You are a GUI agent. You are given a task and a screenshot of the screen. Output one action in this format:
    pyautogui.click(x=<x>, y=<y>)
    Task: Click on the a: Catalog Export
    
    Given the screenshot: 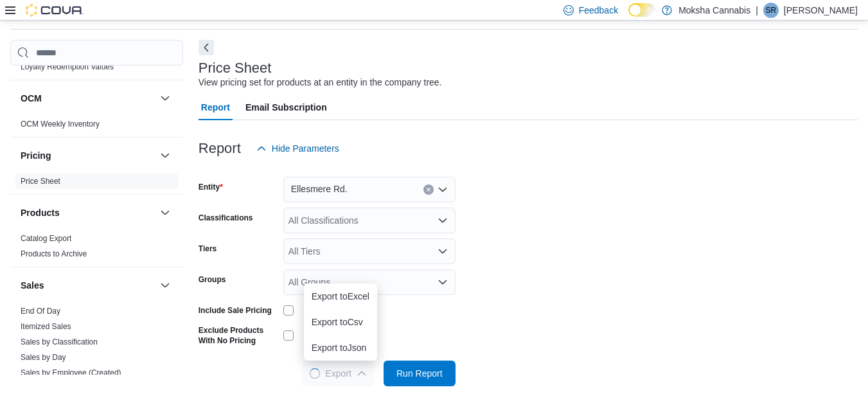 What is the action you would take?
    pyautogui.click(x=45, y=238)
    